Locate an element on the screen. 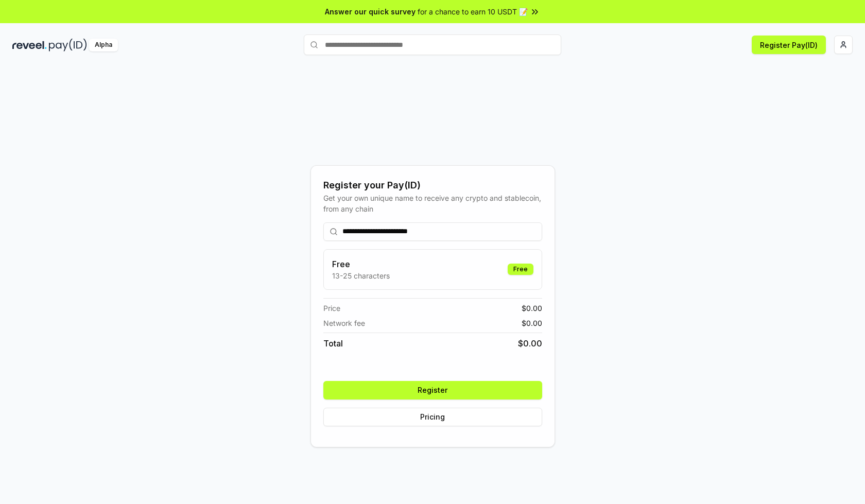  div: Register your Pay(ID) is located at coordinates (432, 185).